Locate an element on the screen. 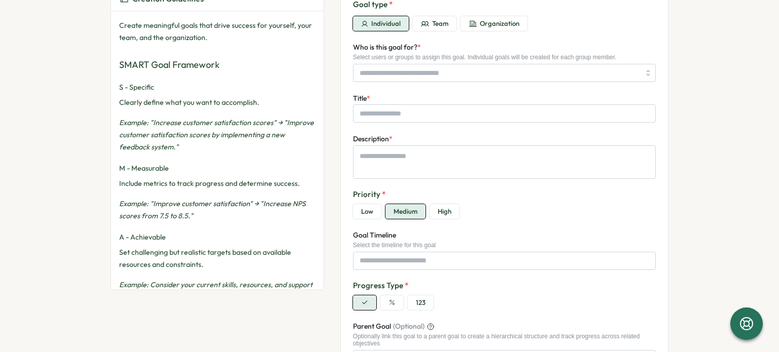  button: 123 is located at coordinates (420, 303).